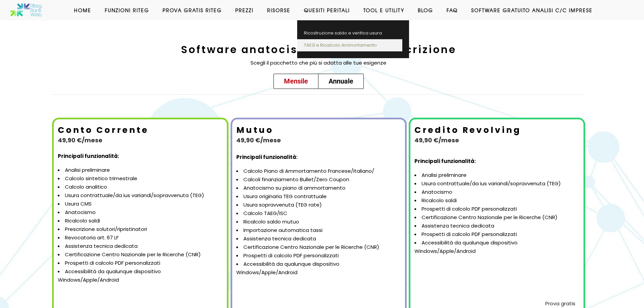 This screenshot has height=308, width=644. Describe the element at coordinates (318, 196) in the screenshot. I see `li: Usura originaria TEG contrattuale` at that location.